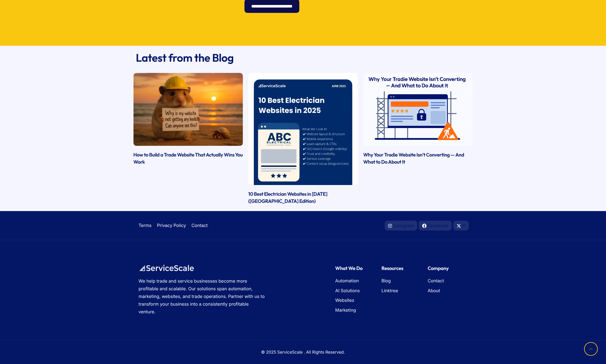 Image resolution: width=606 pixels, height=364 pixels. Describe the element at coordinates (166, 268) in the screenshot. I see `img: ServiceScale logo representing business automation for tradies` at that location.